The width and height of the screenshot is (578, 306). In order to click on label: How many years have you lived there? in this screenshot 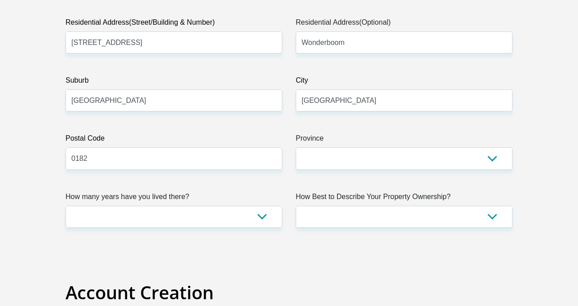, I will do `click(174, 198)`.